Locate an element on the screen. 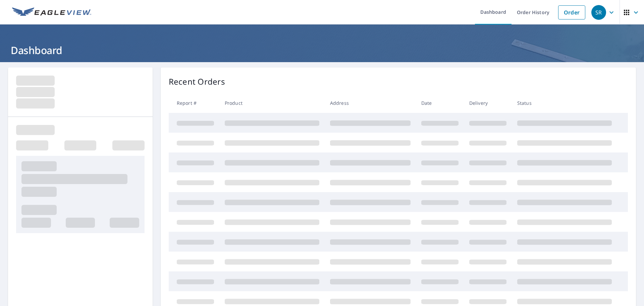 This screenshot has height=306, width=644. th: Status is located at coordinates (565, 103).